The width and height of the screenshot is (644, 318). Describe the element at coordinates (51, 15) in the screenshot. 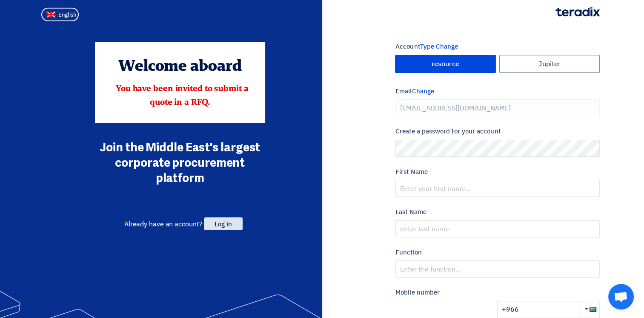

I see `img: en-US.png` at that location.